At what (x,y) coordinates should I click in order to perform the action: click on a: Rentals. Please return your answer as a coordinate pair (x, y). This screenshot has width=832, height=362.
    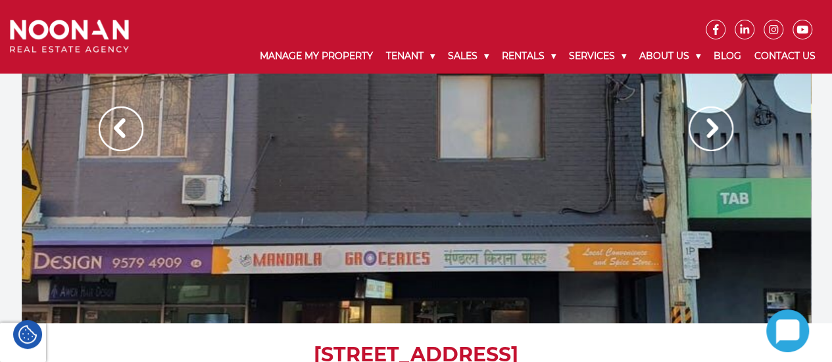
    Looking at the image, I should click on (529, 56).